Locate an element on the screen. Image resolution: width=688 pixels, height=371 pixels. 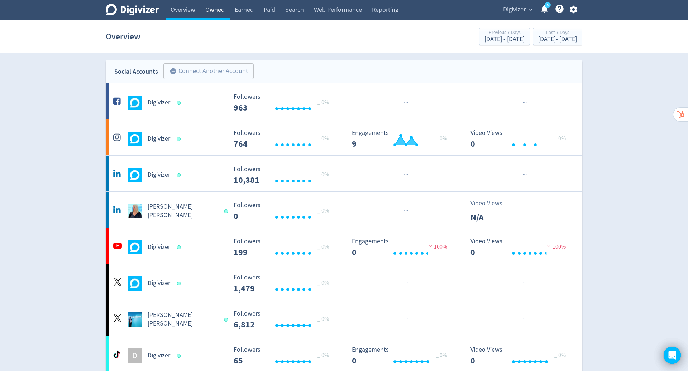
svg: Followers 6,812 is located at coordinates (284, 320).